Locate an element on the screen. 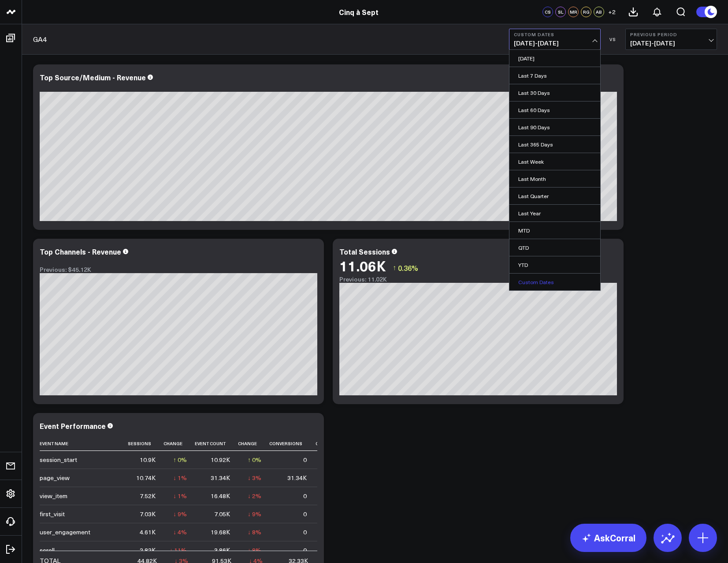 The width and height of the screenshot is (728, 563). div: 4.61K is located at coordinates (148, 532).